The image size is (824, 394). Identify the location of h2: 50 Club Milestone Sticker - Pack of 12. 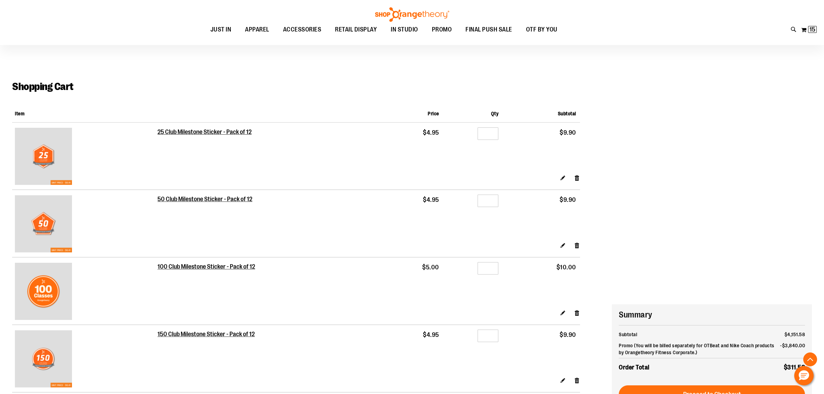
(205, 199).